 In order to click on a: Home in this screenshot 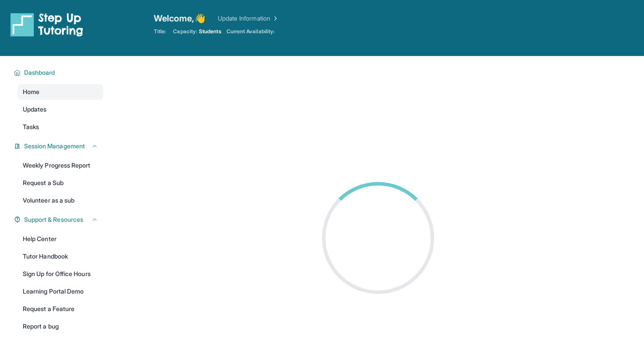, I will do `click(60, 92)`.